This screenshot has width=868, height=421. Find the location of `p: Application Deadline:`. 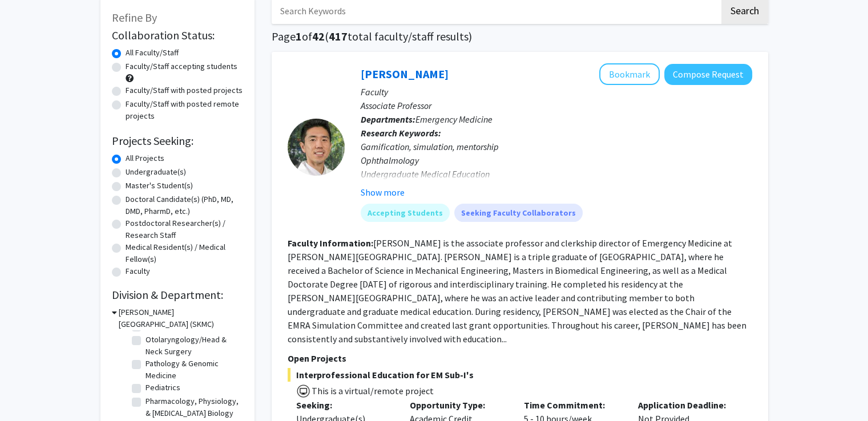

p: Application Deadline: is located at coordinates (686, 405).